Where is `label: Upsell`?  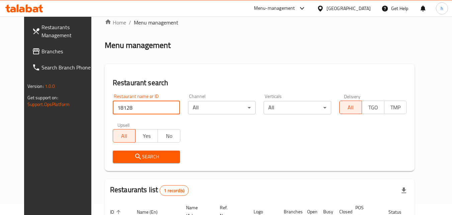
label: Upsell is located at coordinates (124, 125).